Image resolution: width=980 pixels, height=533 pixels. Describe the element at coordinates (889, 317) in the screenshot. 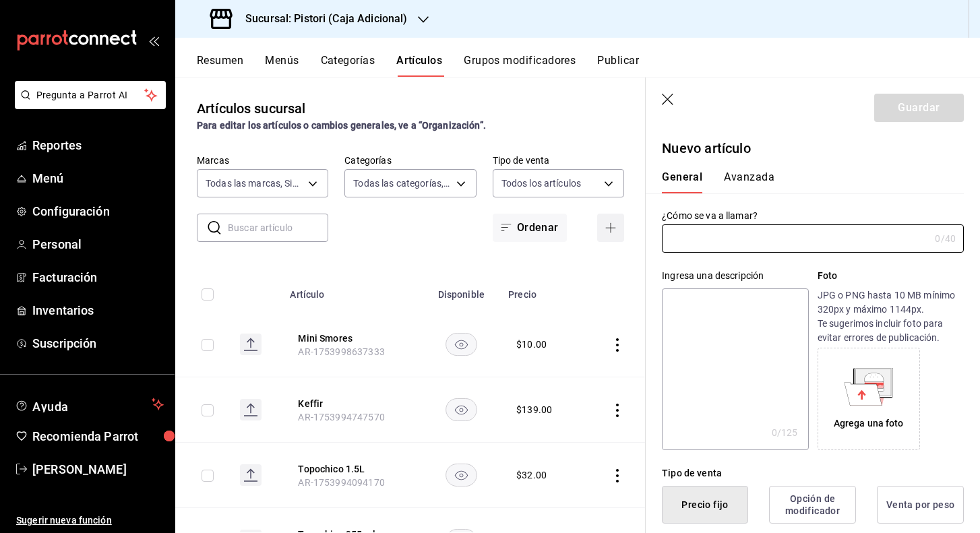

I see `p: JPG o PNG hasta 10 MB mínimo 320px y máximo 1144px. Te sugerimos incluir foto para evitar errores...` at that location.